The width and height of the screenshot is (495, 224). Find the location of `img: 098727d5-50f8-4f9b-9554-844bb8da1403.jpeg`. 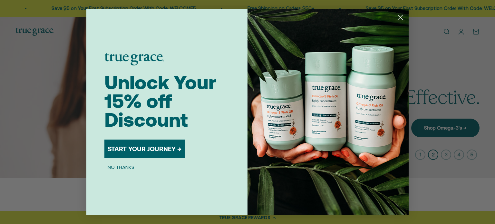

img: 098727d5-50f8-4f9b-9554-844bb8da1403.jpeg is located at coordinates (328, 112).